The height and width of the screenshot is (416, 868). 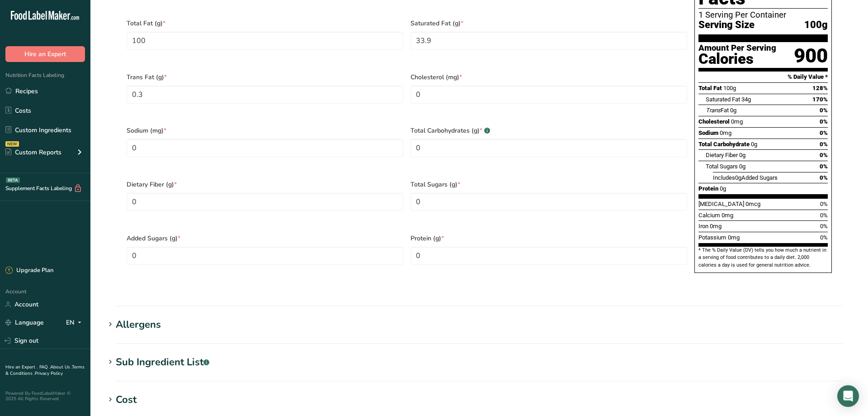 I want to click on div: NEW, so click(x=12, y=144).